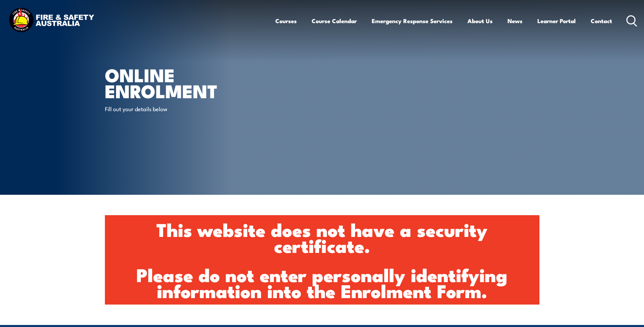  Describe the element at coordinates (189, 82) in the screenshot. I see `h1: Online Enrolment` at that location.